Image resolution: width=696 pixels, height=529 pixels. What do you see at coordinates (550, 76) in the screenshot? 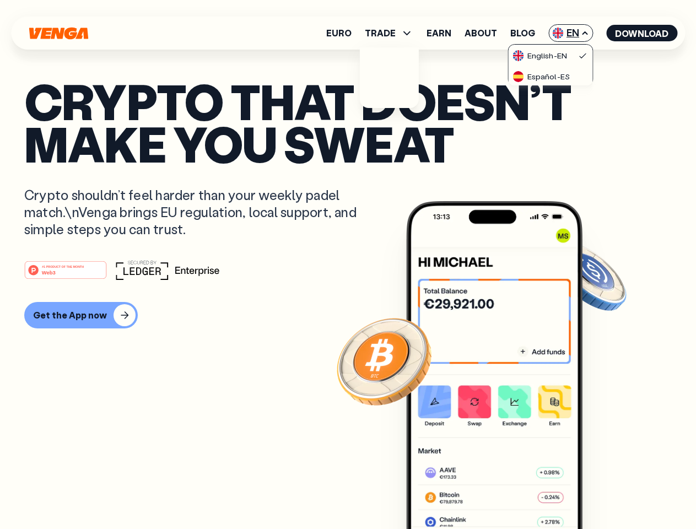
I see `a: flag-esEspañol-ES` at bounding box center [550, 76].